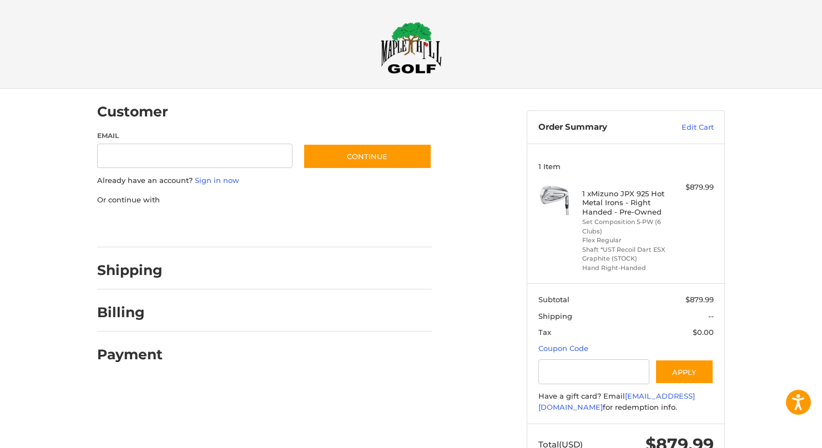 This screenshot has height=448, width=822. I want to click on span: $0.00, so click(703, 332).